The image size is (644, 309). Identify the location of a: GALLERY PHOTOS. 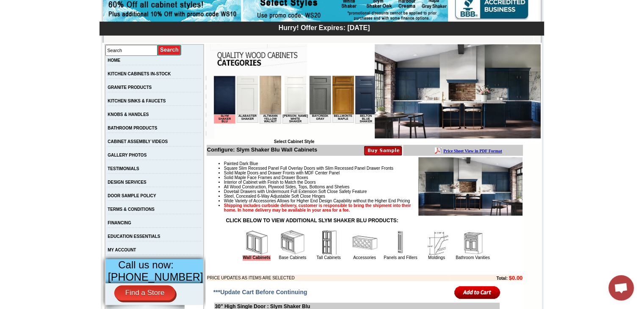
(127, 155).